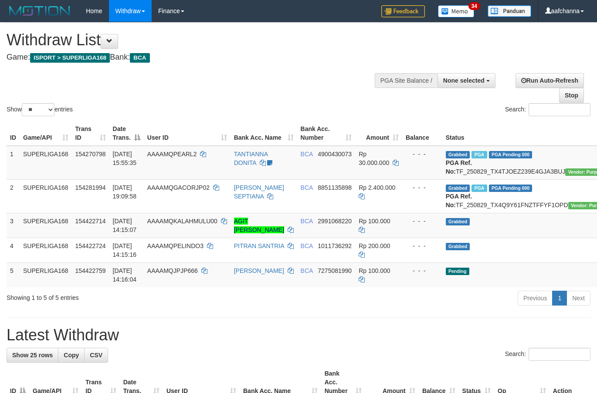 This screenshot has height=393, width=597. Describe the element at coordinates (91, 221) in the screenshot. I see `span: 154422714` at that location.